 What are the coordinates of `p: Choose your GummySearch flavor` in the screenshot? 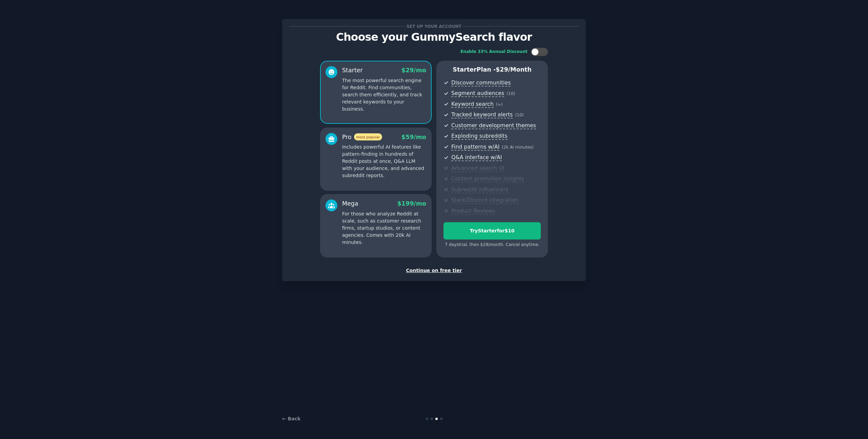 It's located at (434, 37).